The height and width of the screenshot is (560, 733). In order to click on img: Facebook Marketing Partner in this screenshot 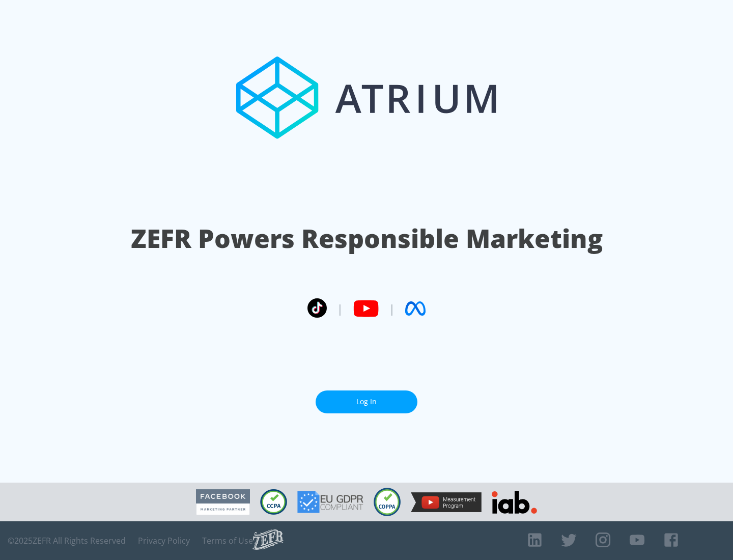, I will do `click(223, 502)`.